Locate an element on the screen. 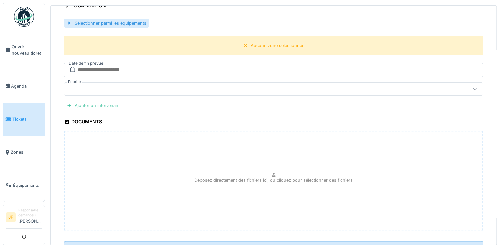 The height and width of the screenshot is (248, 502). a: Zones is located at coordinates (24, 152).